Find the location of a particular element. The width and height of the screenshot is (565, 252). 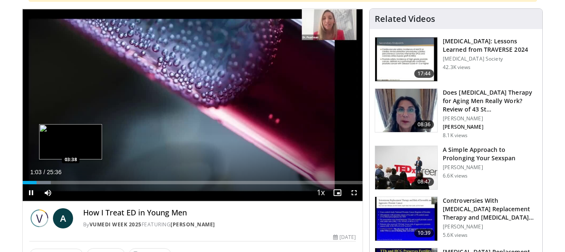

span: 08:36 is located at coordinates (424, 124).